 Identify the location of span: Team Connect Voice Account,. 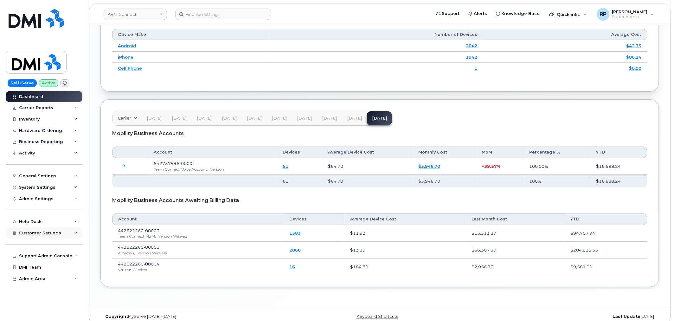
(181, 169).